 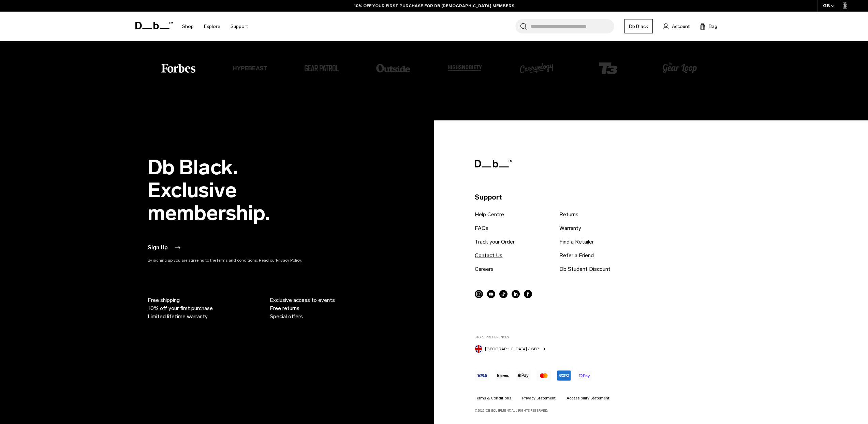 What do you see at coordinates (240, 260) in the screenshot?
I see `p: By signing up you are agreeing to the terms and conditions. Read our` at bounding box center [240, 260].